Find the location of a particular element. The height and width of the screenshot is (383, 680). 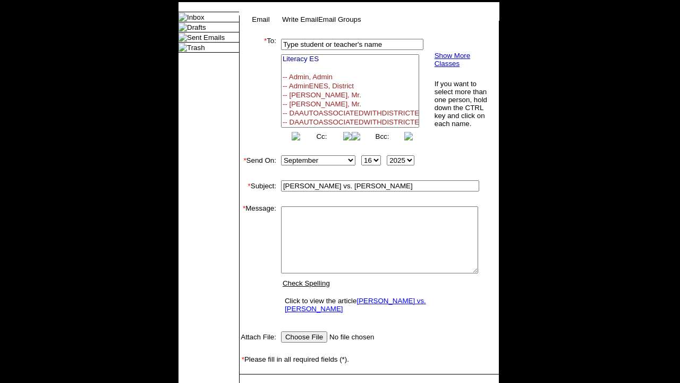

a: Show More Classes is located at coordinates (452, 60).